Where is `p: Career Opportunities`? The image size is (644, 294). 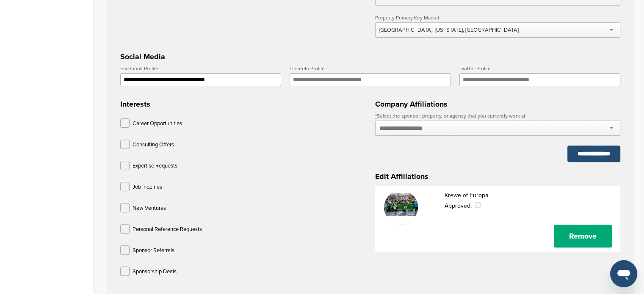 p: Career Opportunities is located at coordinates (157, 123).